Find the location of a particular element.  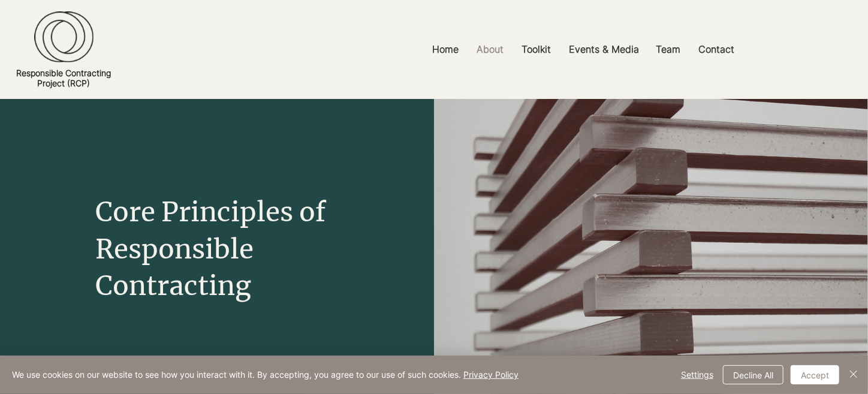

span: Settings is located at coordinates (697, 375).